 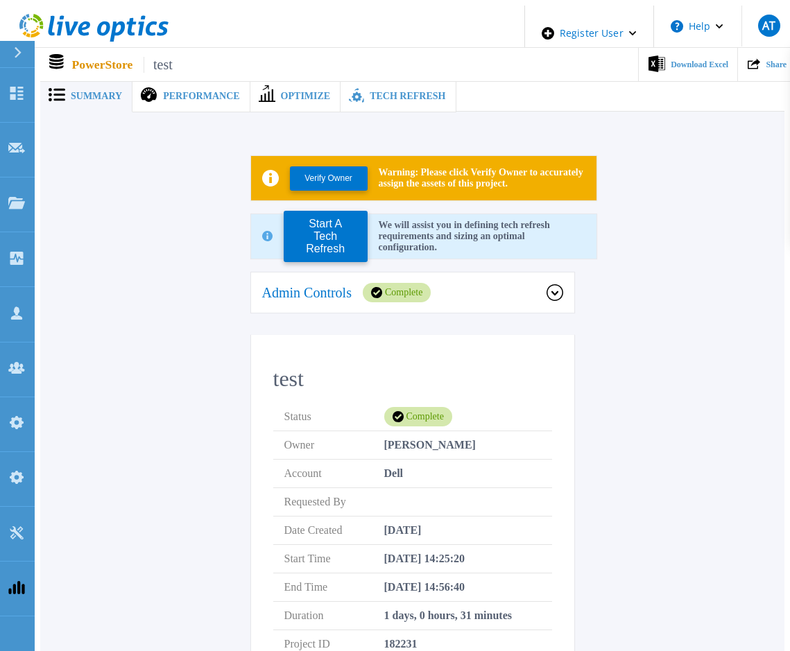 I want to click on span: End Time, so click(x=334, y=587).